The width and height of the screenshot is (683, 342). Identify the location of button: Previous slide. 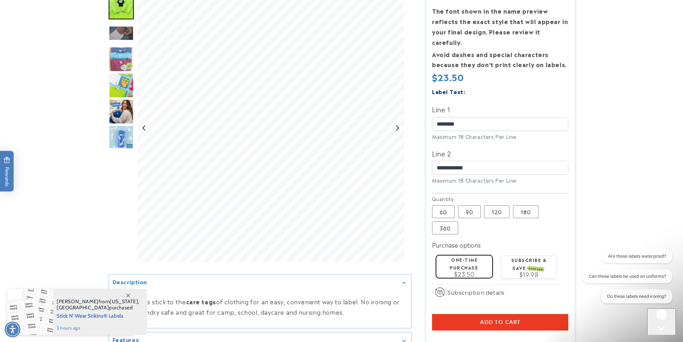
(144, 128).